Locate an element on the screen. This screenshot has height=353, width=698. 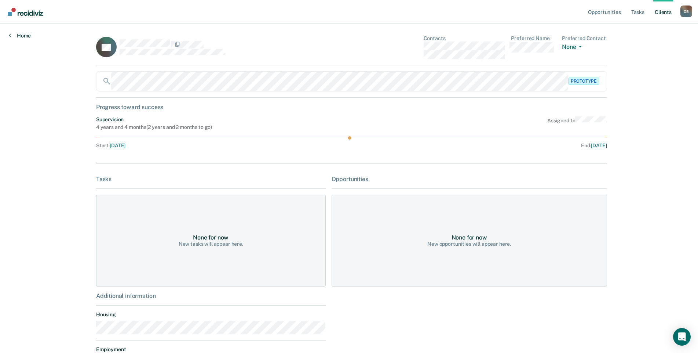
dt: Preferred Name is located at coordinates (533, 38).